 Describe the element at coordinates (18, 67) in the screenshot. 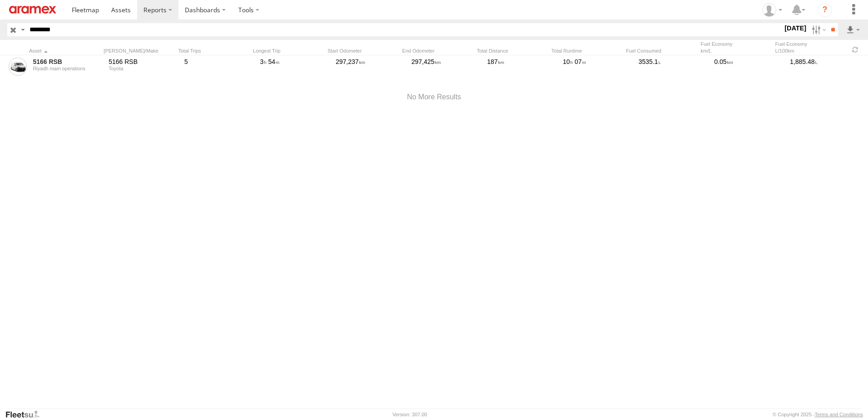

I see `a: View Asset Details` at that location.